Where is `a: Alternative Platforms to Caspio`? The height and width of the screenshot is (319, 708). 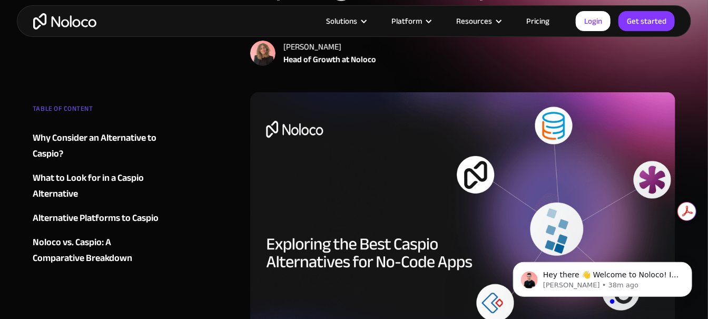
a: Alternative Platforms to Caspio is located at coordinates (96, 218).